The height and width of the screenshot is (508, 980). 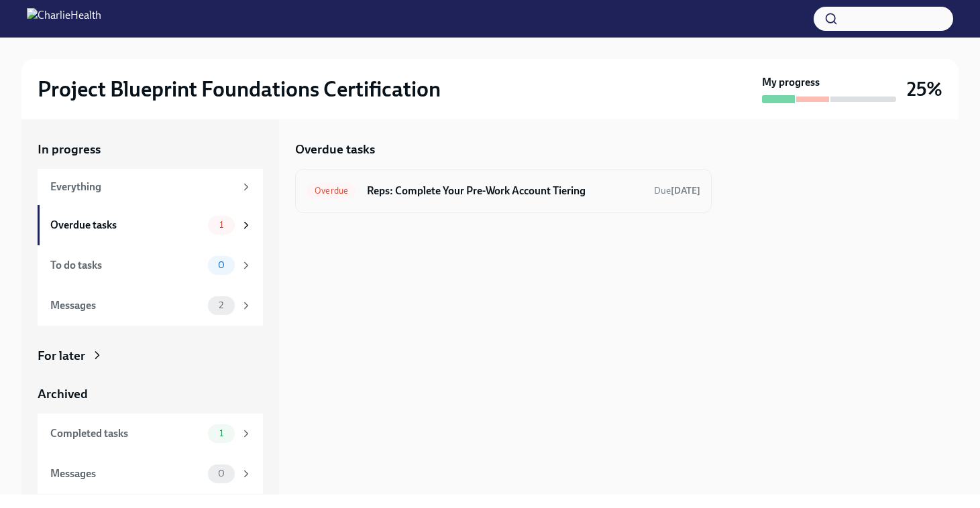 I want to click on h2: Project Blueprint Foundations Certification, so click(x=239, y=89).